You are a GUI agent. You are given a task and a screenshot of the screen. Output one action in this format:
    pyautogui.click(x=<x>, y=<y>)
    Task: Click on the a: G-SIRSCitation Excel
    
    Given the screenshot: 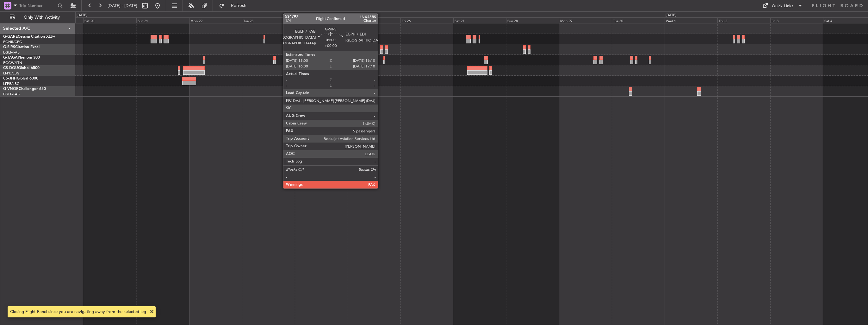 What is the action you would take?
    pyautogui.click(x=21, y=47)
    